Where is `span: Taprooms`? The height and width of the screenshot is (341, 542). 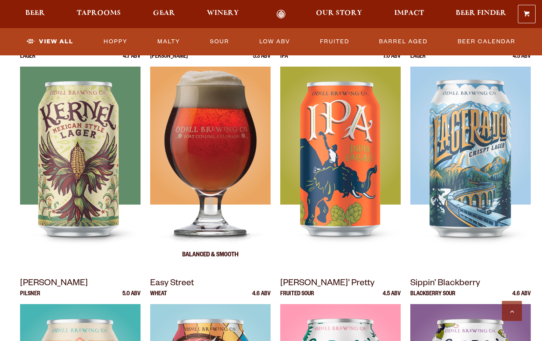 span: Taprooms is located at coordinates (99, 13).